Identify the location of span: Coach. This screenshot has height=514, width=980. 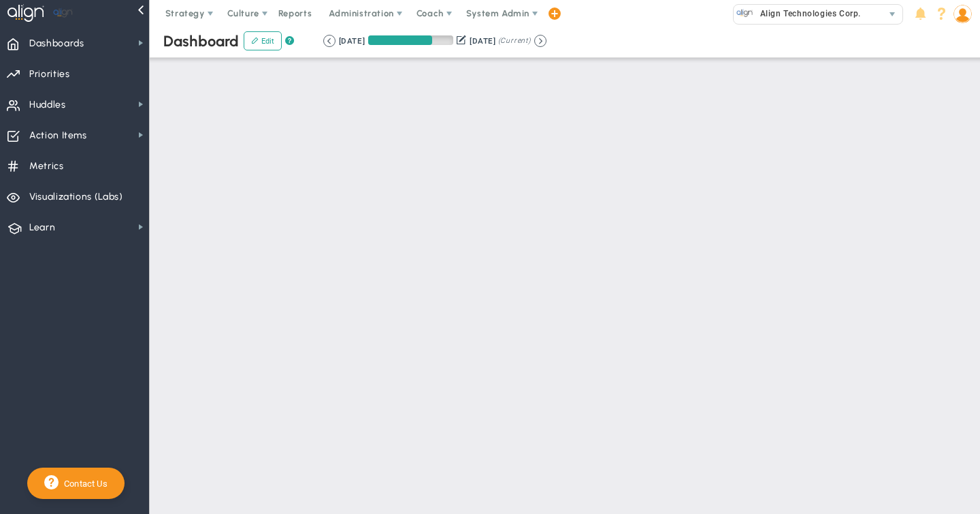
(431, 13).